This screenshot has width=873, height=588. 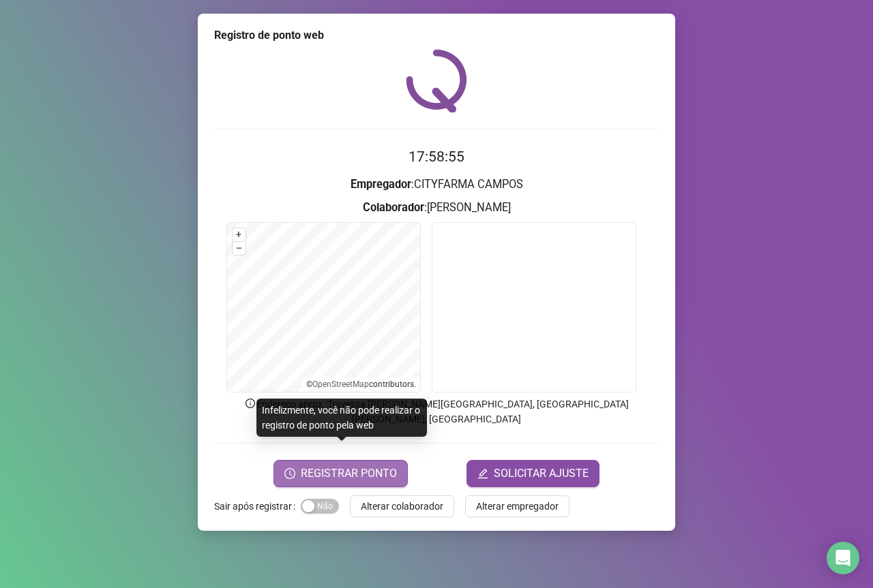 I want to click on button: editSOLICITAR AJUSTE, so click(x=533, y=473).